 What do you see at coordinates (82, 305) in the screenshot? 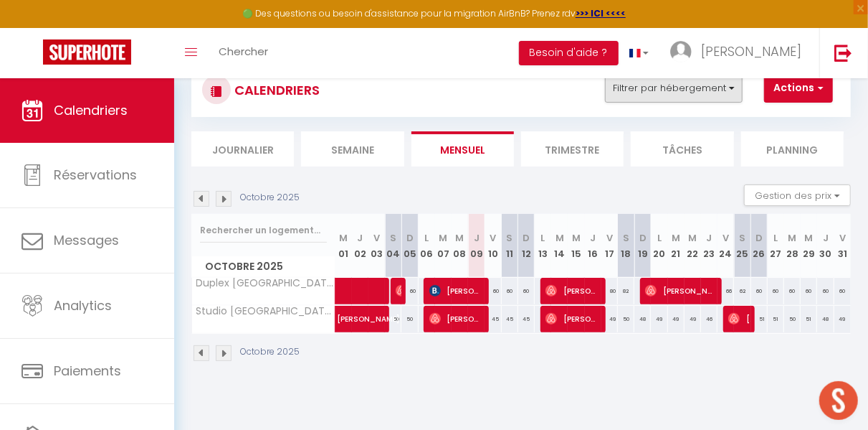
I see `span: Analytics` at bounding box center [82, 305].